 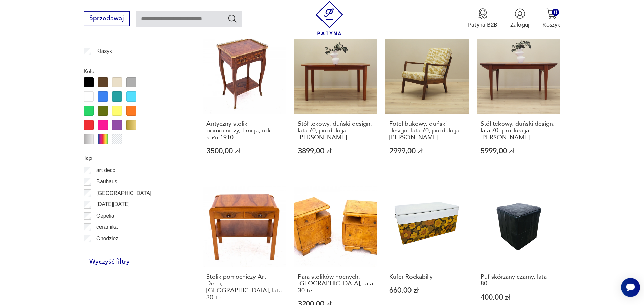 What do you see at coordinates (107, 250) in the screenshot?
I see `p: Ćmielów` at bounding box center [107, 250].